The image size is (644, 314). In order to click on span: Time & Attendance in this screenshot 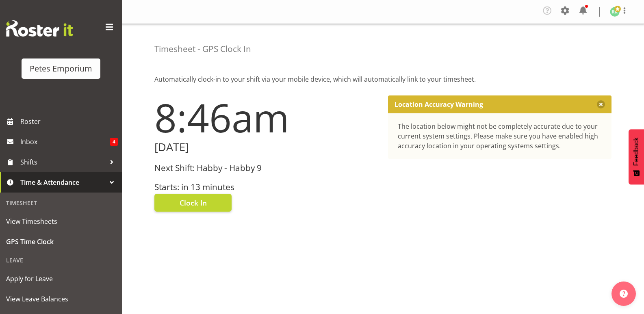, I will do `click(63, 183)`.